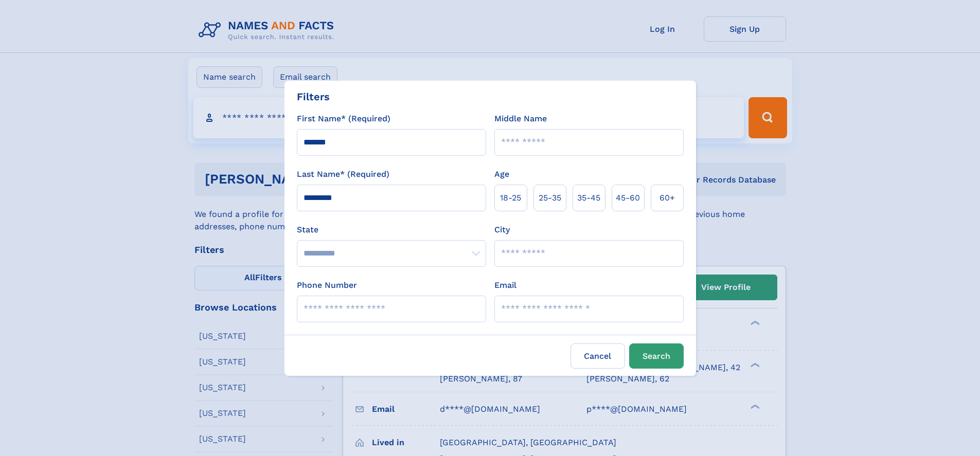 The image size is (980, 456). What do you see at coordinates (391, 230) in the screenshot?
I see `label: State` at bounding box center [391, 230].